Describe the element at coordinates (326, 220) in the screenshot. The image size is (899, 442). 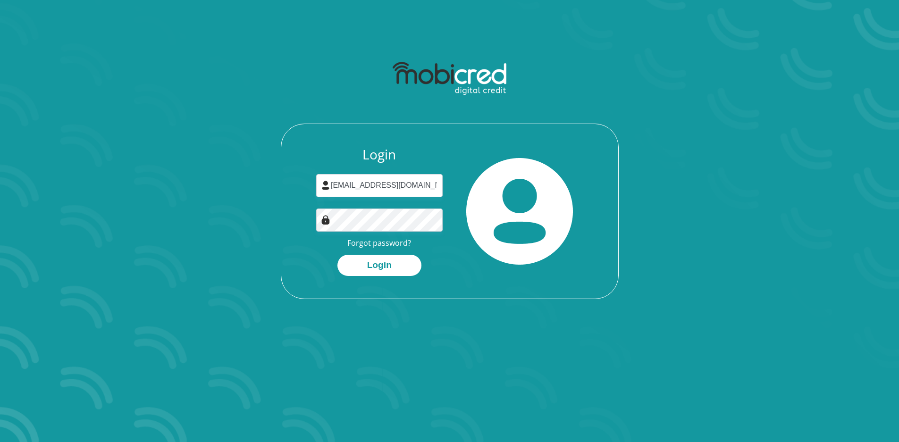
I see `img: Image` at that location.